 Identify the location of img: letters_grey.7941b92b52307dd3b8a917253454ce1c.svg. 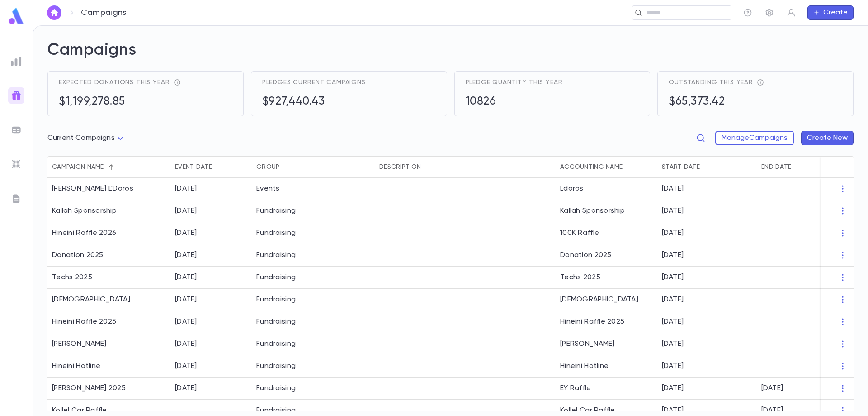
(16, 199).